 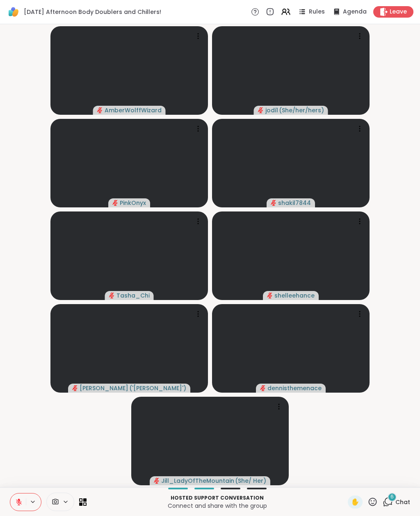 I want to click on span: AmberWolffWizard, so click(x=133, y=110).